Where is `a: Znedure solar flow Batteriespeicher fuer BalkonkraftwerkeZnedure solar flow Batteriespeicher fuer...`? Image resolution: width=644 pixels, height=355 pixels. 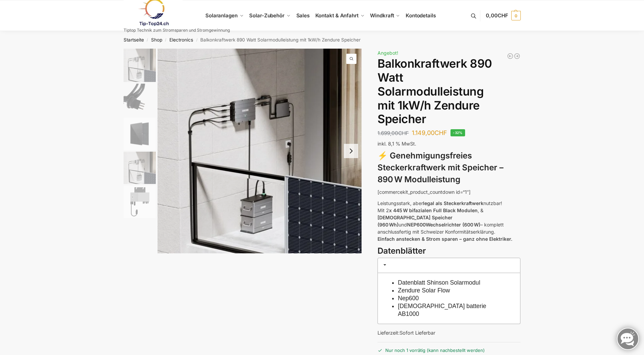 a: Znedure solar flow Batteriespeicher fuer BalkonkraftwerkeZnedure solar flow Batteriespeicher fuer... is located at coordinates (259, 151).